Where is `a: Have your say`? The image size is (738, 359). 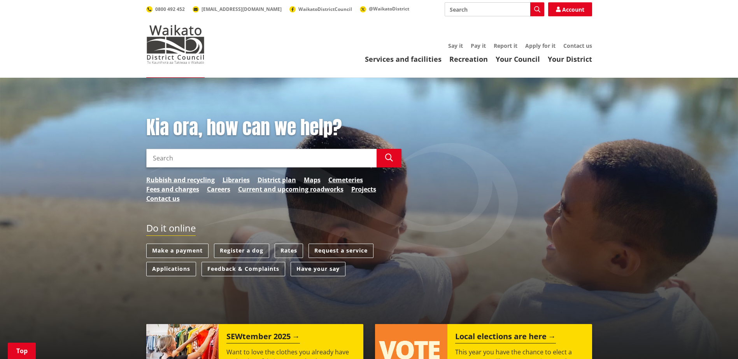 a: Have your say is located at coordinates (318, 269).